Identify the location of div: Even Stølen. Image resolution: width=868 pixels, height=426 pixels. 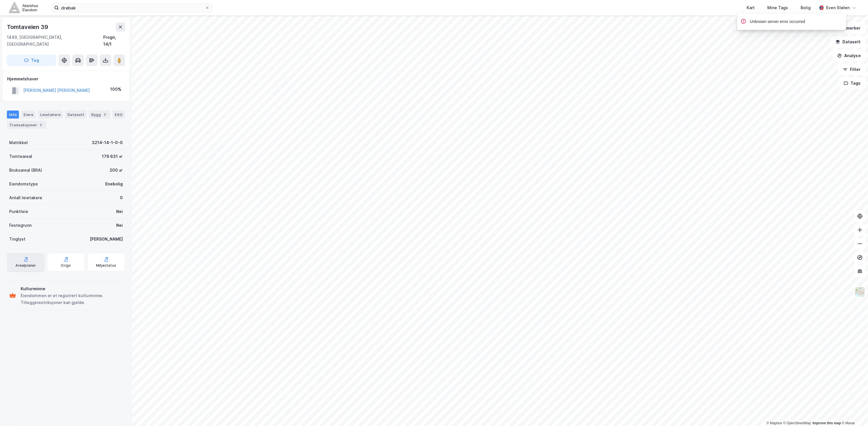
(838, 8).